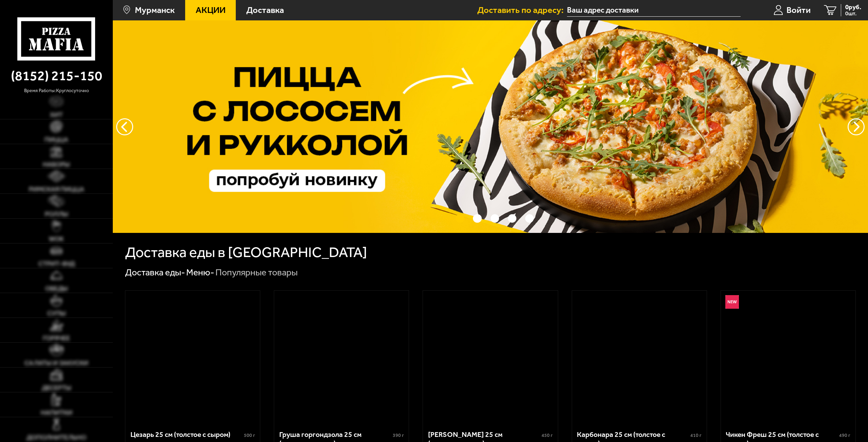  What do you see at coordinates (856, 126) in the screenshot?
I see `button: предыдущий` at bounding box center [856, 126].